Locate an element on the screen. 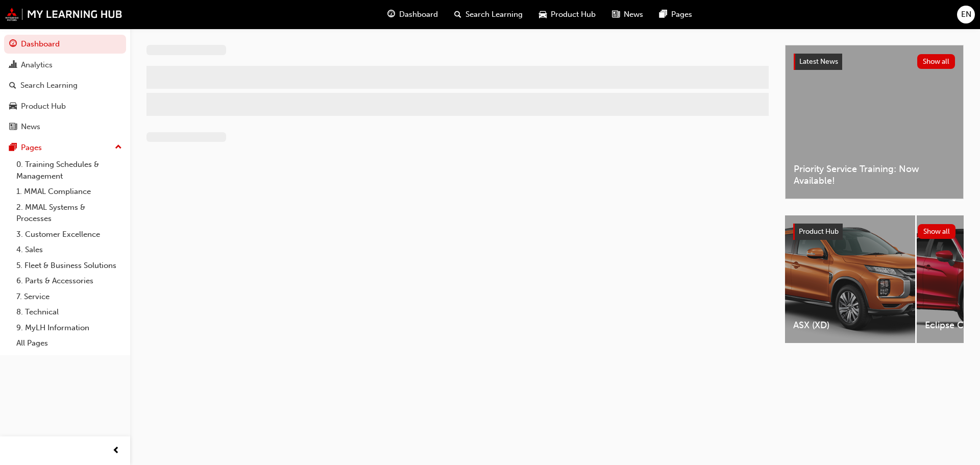 The image size is (980, 465). div: News is located at coordinates (31, 127).